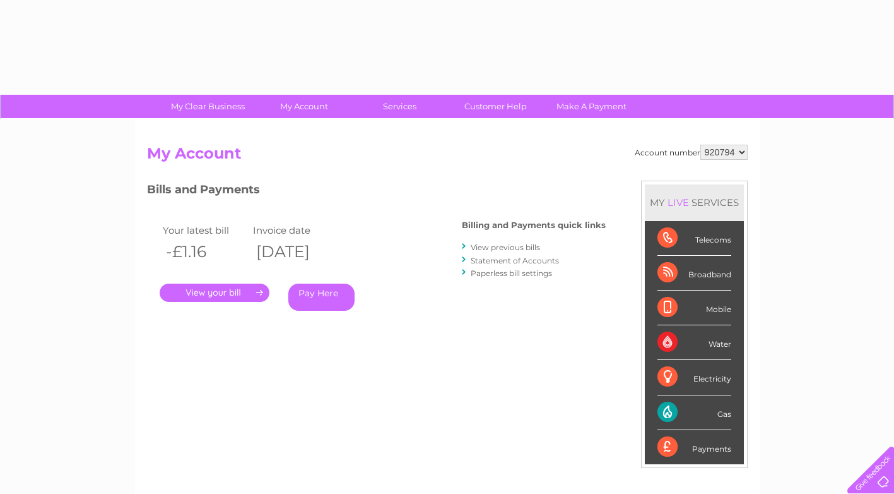 Image resolution: width=894 pixels, height=494 pixels. I want to click on div: Water, so click(694, 342).